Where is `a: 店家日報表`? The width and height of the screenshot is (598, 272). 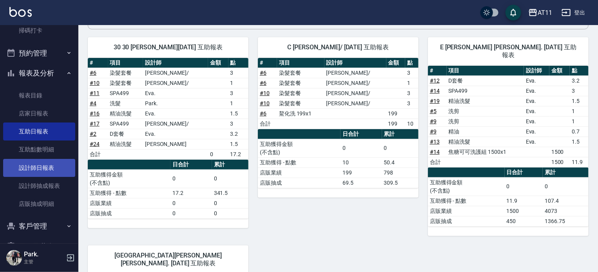 a: 店家日報表 is located at coordinates (39, 114).